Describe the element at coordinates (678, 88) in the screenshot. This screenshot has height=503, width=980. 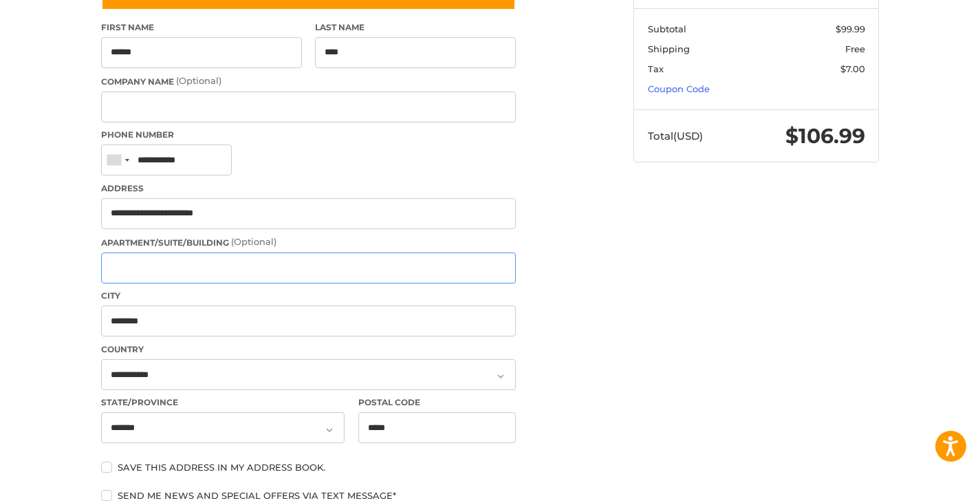
I see `a: Coupon Code` at that location.